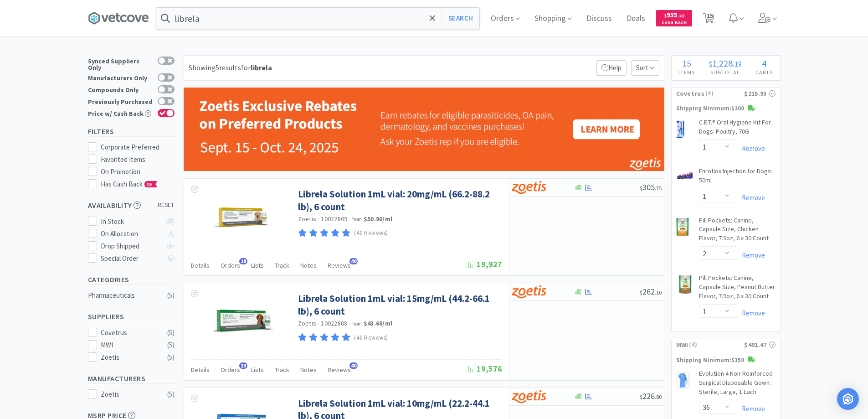 Image resolution: width=868 pixels, height=419 pixels. I want to click on span: Covetrus, so click(690, 93).